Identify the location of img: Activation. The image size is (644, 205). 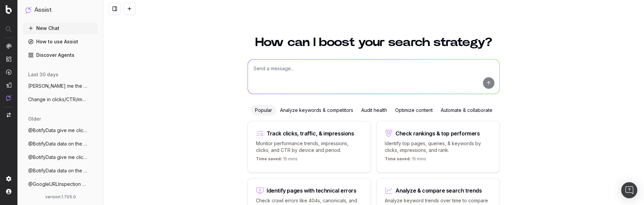
(9, 72).